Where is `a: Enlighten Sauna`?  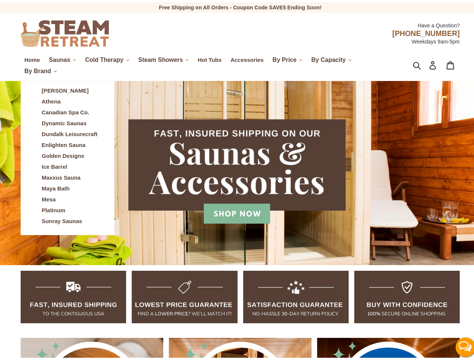
a: Enlighten Sauna is located at coordinates (69, 143).